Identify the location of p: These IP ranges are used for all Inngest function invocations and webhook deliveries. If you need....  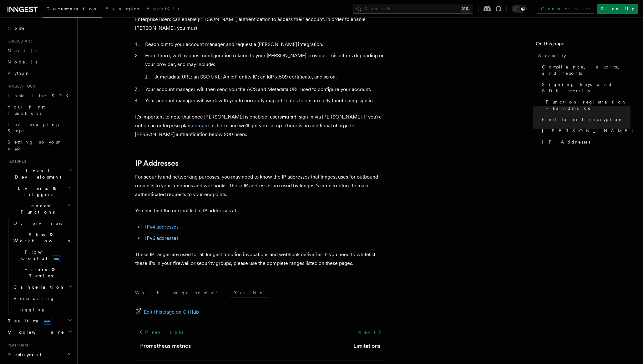
(260, 259).